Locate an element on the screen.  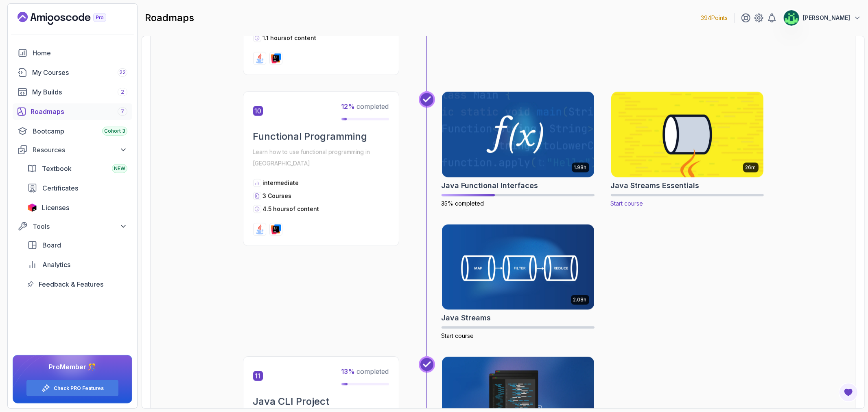
p: intermediate is located at coordinates (281, 183).